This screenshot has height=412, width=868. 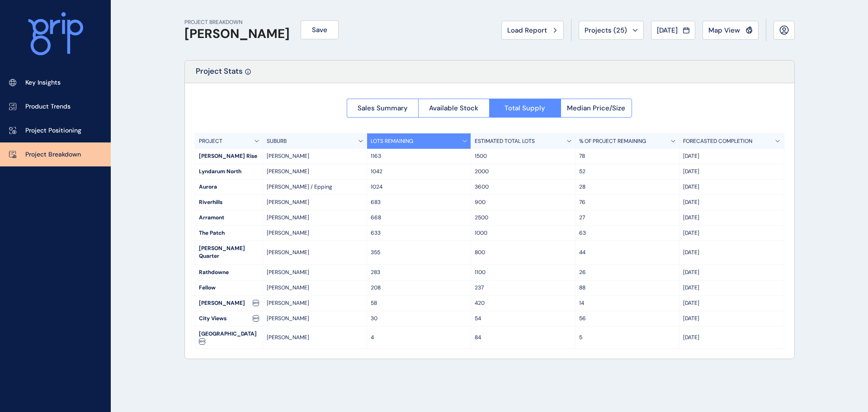 I want to click on span: Sales Summary, so click(x=382, y=108).